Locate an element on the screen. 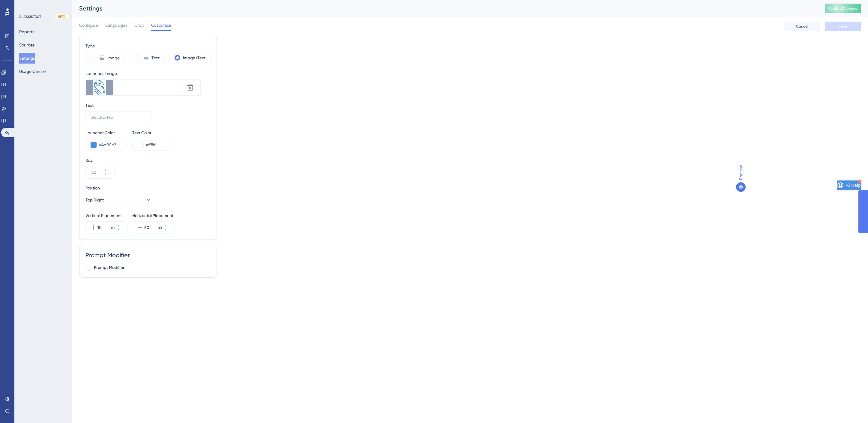 The width and height of the screenshot is (868, 423). span: Languages is located at coordinates (116, 25).